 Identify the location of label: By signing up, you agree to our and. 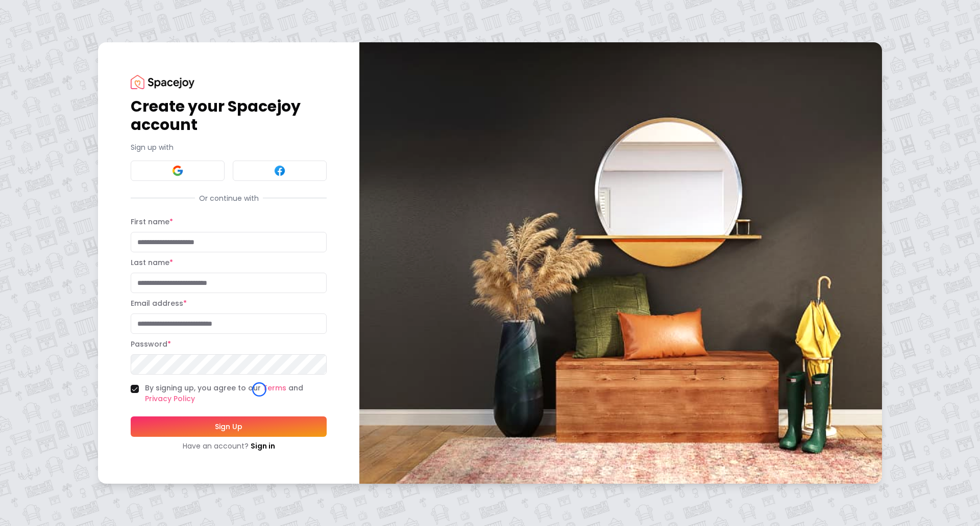
(236, 393).